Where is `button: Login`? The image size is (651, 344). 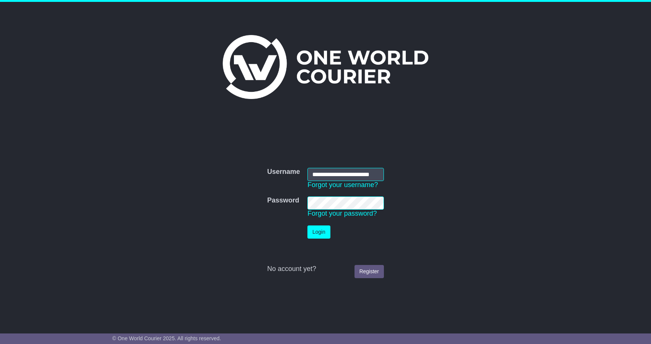
button: Login is located at coordinates (319, 232).